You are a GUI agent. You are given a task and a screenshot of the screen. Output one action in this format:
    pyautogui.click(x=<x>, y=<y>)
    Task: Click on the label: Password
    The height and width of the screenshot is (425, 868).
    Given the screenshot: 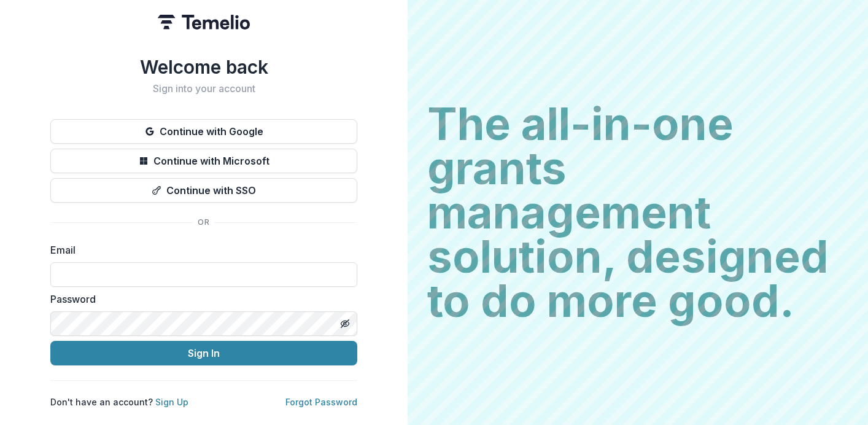 What is the action you would take?
    pyautogui.click(x=200, y=299)
    